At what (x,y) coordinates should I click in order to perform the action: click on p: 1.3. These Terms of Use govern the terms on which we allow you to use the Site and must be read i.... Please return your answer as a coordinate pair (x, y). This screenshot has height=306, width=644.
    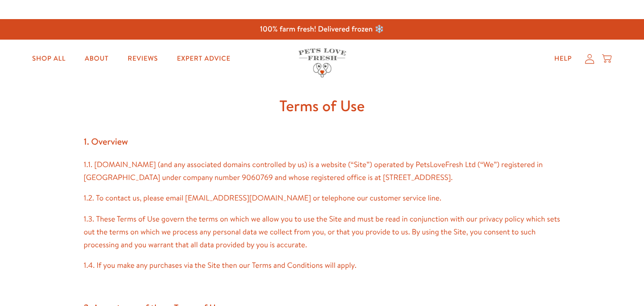
    Looking at the image, I should click on (323, 233).